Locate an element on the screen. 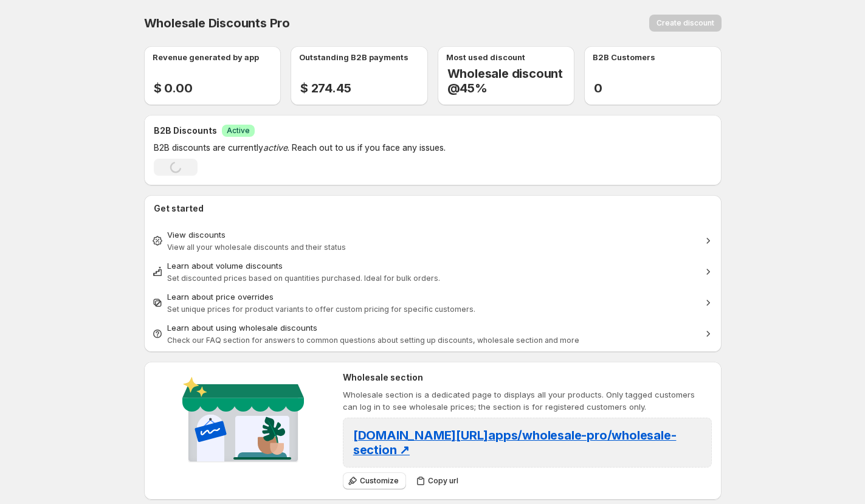 The height and width of the screenshot is (504, 865). span: Copy url is located at coordinates (443, 481).